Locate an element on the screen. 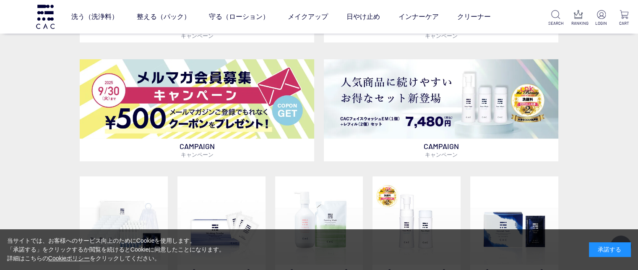 This screenshot has height=270, width=638. p: CART is located at coordinates (624, 23).